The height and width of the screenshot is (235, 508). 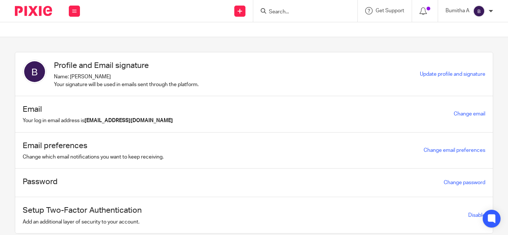 I want to click on a: Change password, so click(x=465, y=183).